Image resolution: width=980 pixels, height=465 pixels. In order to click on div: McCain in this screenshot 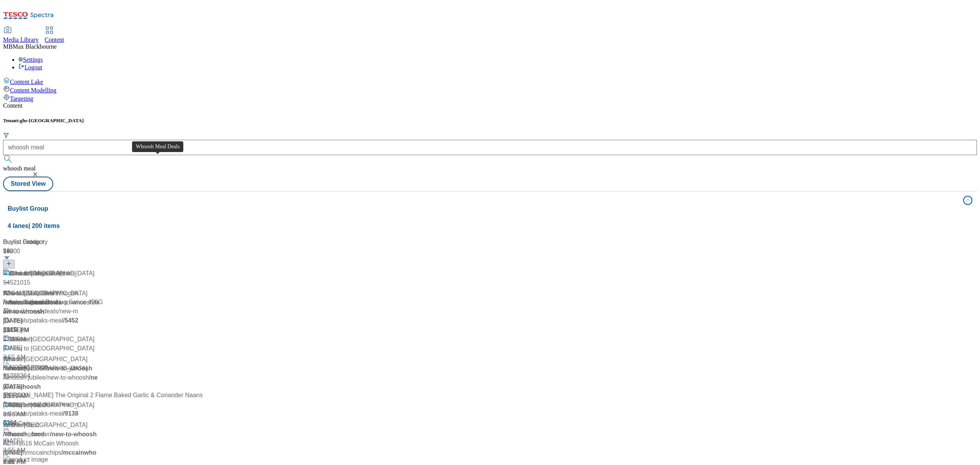, I will do `click(20, 423)`.